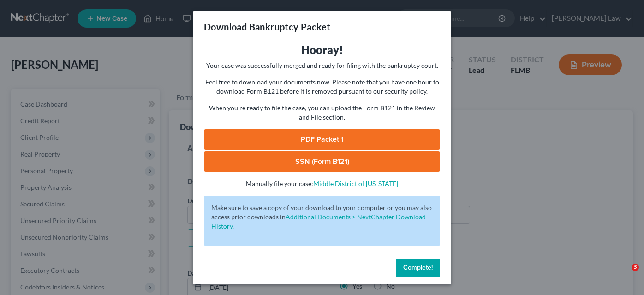  Describe the element at coordinates (322, 184) in the screenshot. I see `p: Manually file your case:` at that location.